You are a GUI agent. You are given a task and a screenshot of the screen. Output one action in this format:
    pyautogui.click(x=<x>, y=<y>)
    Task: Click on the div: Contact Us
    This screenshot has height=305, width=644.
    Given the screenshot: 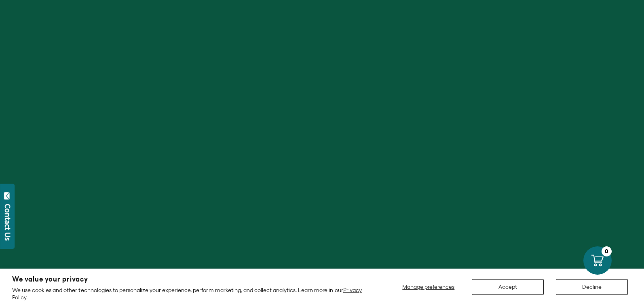 What is the action you would take?
    pyautogui.click(x=7, y=222)
    